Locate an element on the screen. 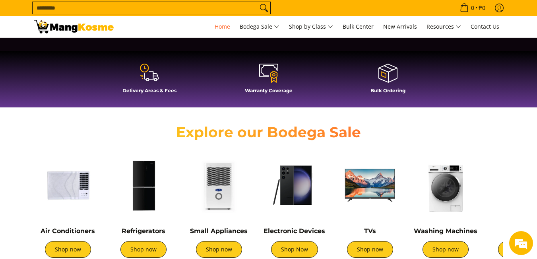  img: Electronic Devices is located at coordinates (294, 185).